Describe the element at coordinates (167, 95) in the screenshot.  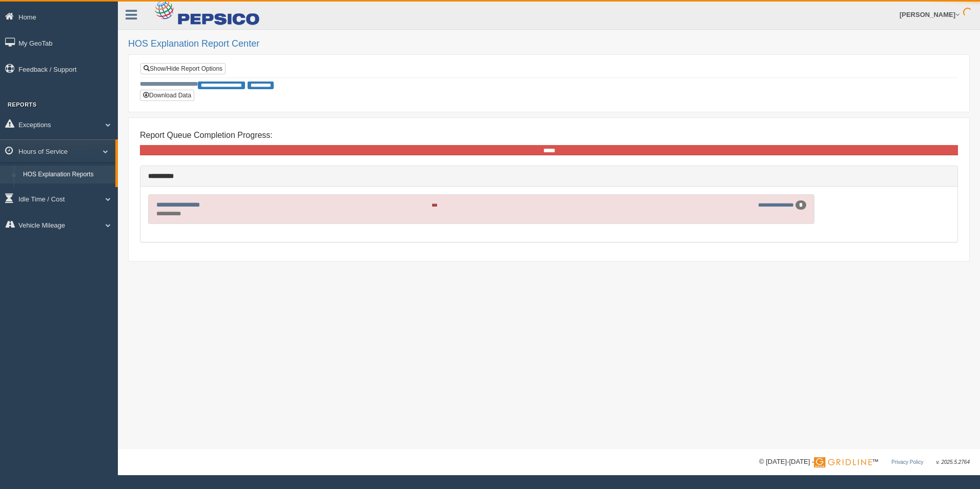
I see `button: Download Data` at that location.